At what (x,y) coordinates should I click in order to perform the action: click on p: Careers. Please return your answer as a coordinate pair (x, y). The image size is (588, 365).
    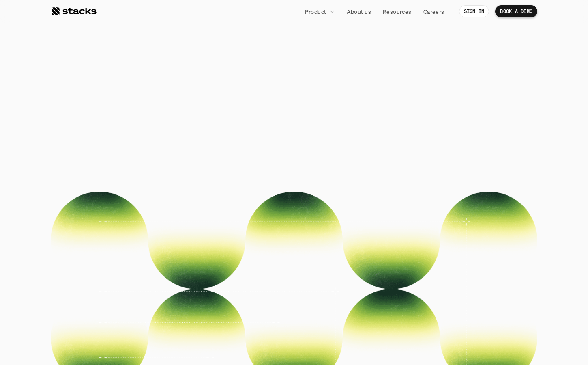
    Looking at the image, I should click on (434, 11).